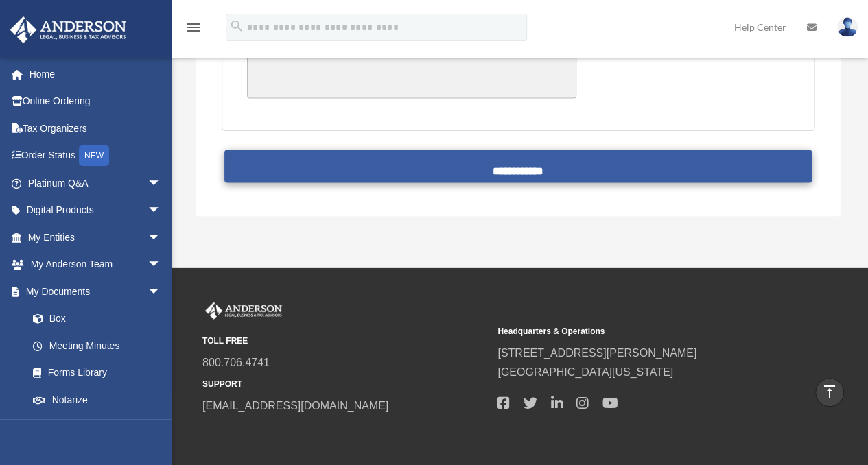  I want to click on a: Digital Productsarrow_drop_down, so click(95, 211).